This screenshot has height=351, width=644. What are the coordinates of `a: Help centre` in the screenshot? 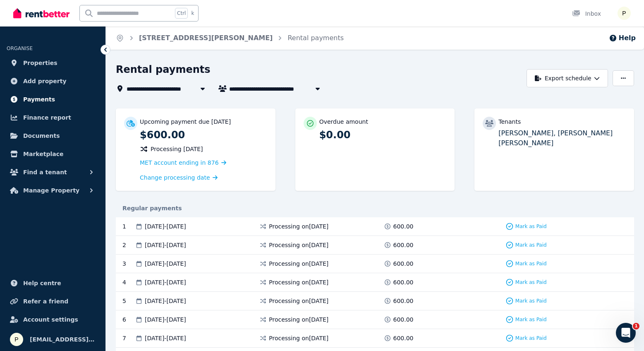 It's located at (52, 283).